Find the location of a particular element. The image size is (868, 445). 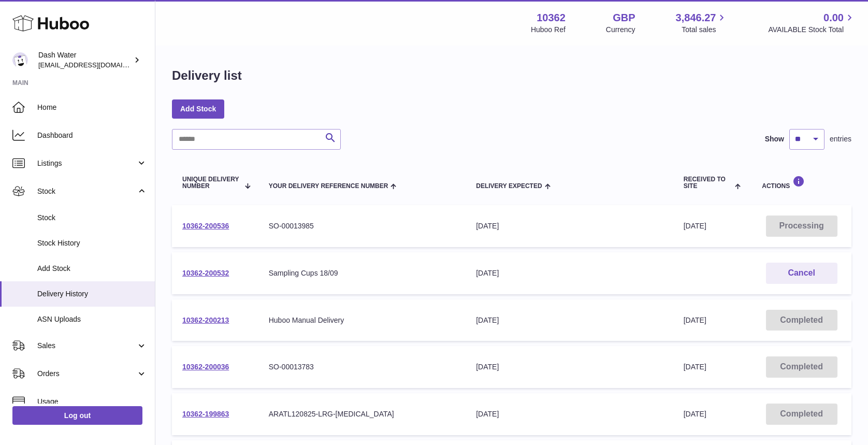

a: 10362-200536 is located at coordinates (206, 226).